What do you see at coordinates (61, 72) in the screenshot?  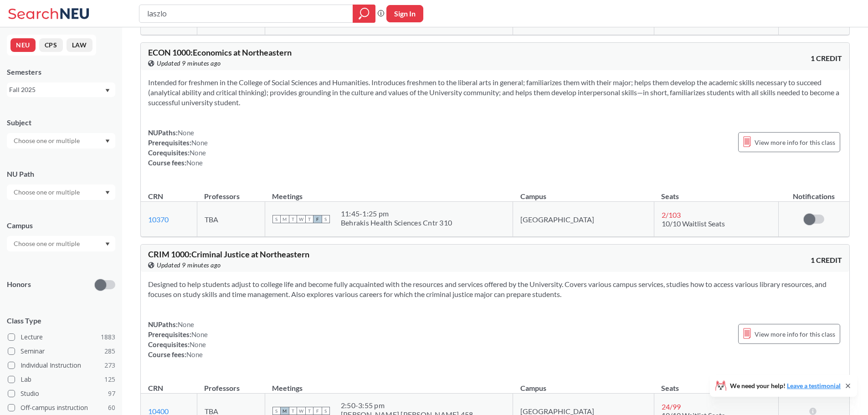 I see `div: Semesters` at bounding box center [61, 72].